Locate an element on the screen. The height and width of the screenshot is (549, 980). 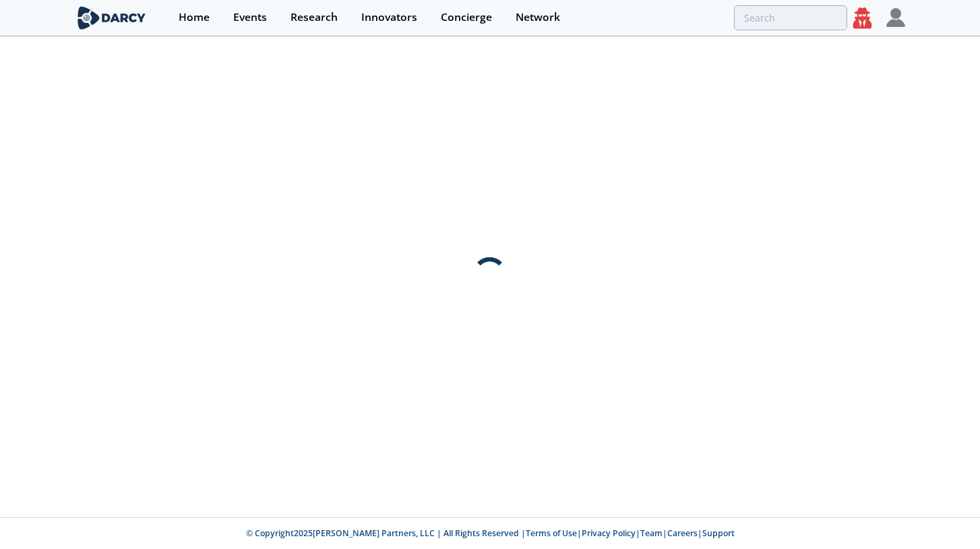
div: Network is located at coordinates (538, 17).